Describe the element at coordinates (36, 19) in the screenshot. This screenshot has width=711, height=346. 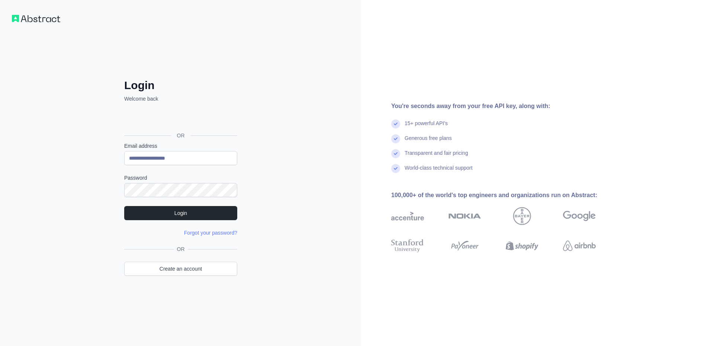
I see `img: Workflow` at that location.